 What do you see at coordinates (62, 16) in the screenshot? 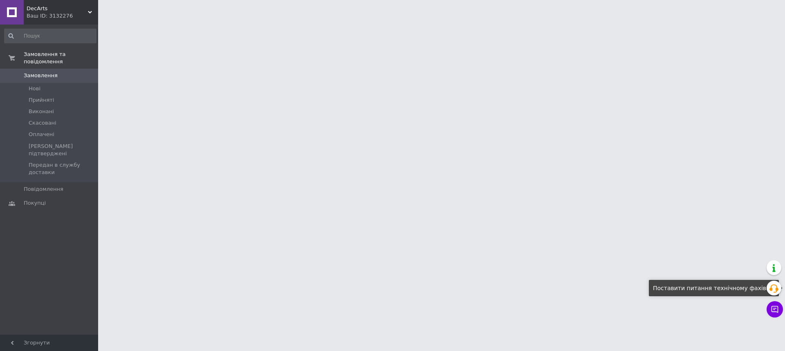
I see `div: Ваш ID: 3132276` at bounding box center [62, 16].